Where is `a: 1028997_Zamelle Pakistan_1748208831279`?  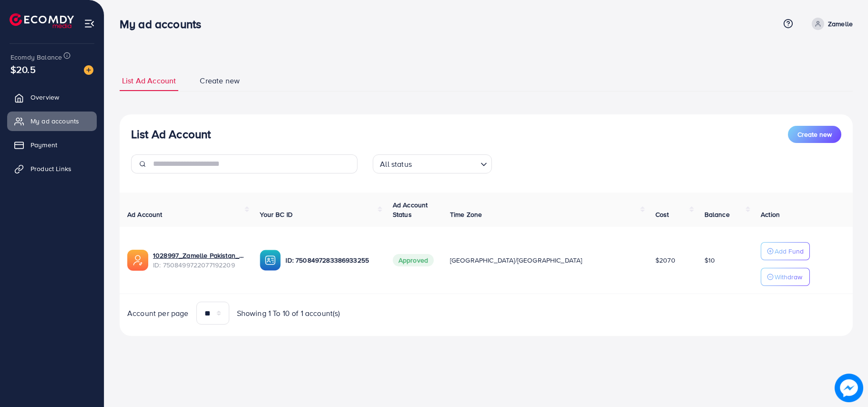
a: 1028997_Zamelle Pakistan_1748208831279 is located at coordinates (199, 256).